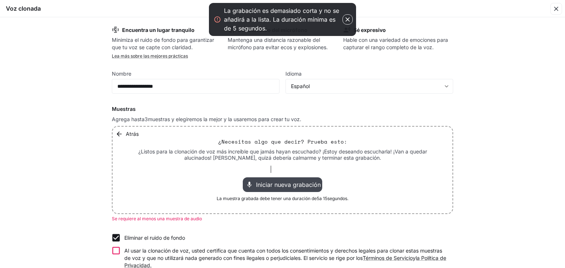 The width and height of the screenshot is (565, 268). What do you see at coordinates (154, 238) in the screenshot?
I see `font: Eliminar el ruido de fondo` at bounding box center [154, 238].